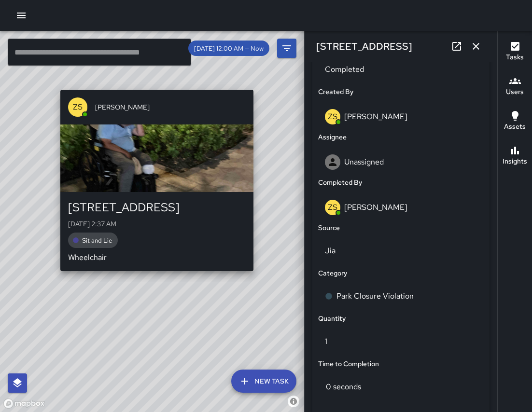 The image size is (532, 412). Describe the element at coordinates (340, 183) in the screenshot. I see `h6: Completed By` at that location.